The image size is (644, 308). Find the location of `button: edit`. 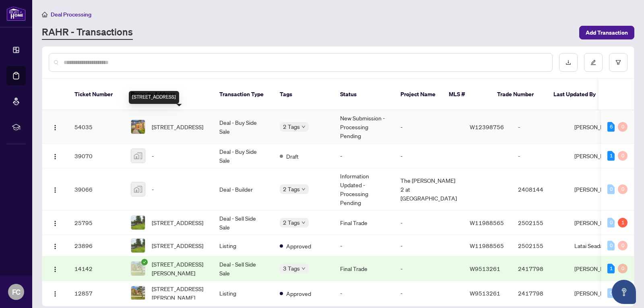

button: edit is located at coordinates (593, 63).